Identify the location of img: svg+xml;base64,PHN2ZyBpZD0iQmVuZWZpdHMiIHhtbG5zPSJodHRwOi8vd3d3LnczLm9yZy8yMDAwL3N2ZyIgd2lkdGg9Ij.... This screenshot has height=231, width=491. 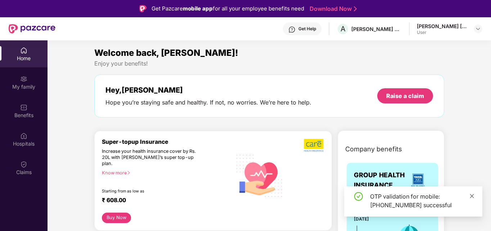
(24, 107).